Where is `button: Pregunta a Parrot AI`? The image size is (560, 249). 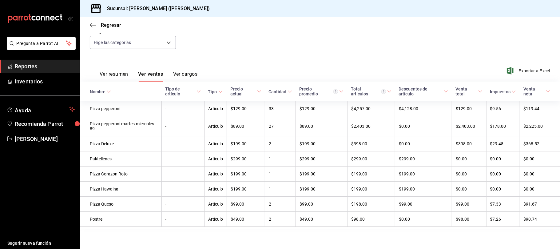
button: Pregunta a Parrot AI is located at coordinates (41, 43).